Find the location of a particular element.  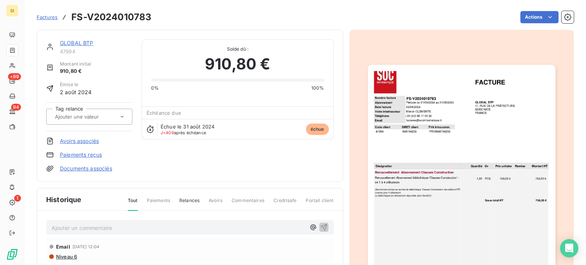

img: Logo LeanPay is located at coordinates (12, 254).